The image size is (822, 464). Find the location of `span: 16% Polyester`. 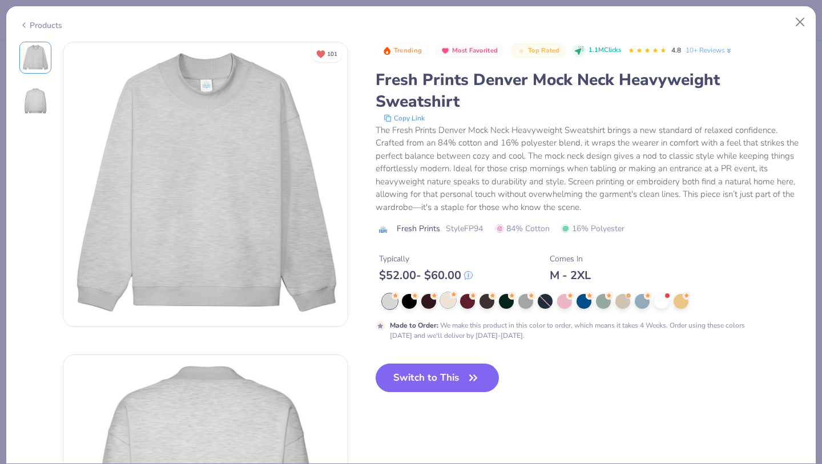

span: 16% Polyester is located at coordinates (593, 228).